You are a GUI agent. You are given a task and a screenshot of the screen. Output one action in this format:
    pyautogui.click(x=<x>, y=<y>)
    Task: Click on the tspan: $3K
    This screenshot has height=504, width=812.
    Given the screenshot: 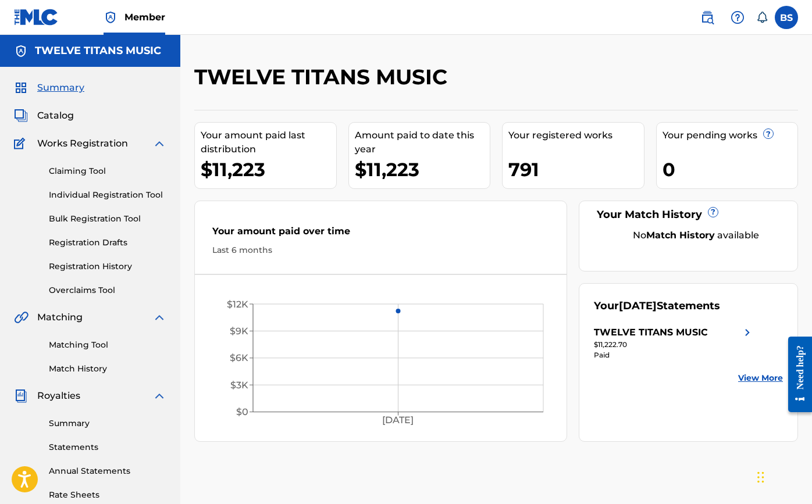 What is the action you would take?
    pyautogui.click(x=239, y=385)
    